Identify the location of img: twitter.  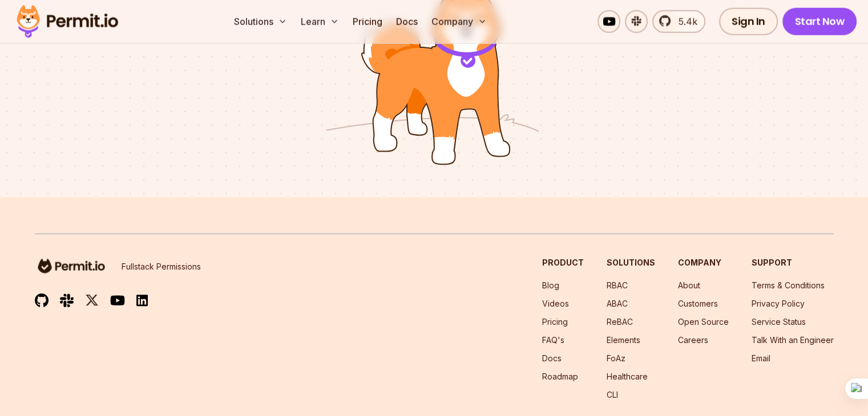
(92, 300).